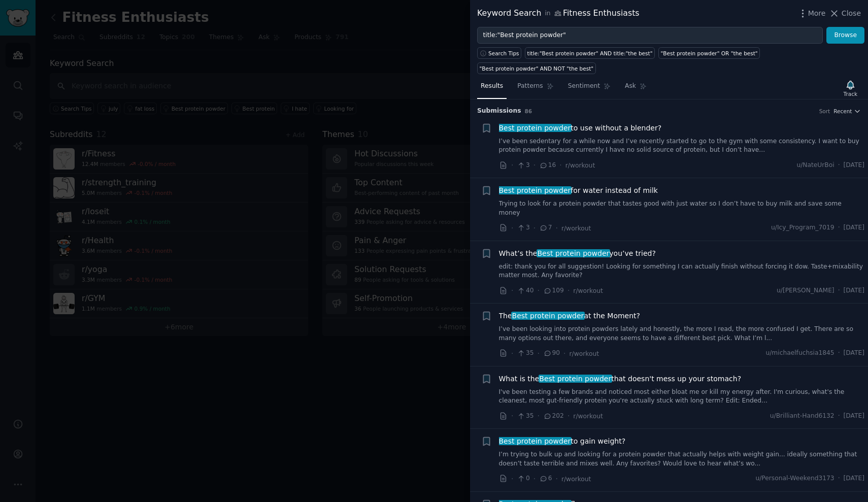  I want to click on a: I’ve been sedentary for a while now and I’ve recently started to go to the gym with some consiste..., so click(682, 146).